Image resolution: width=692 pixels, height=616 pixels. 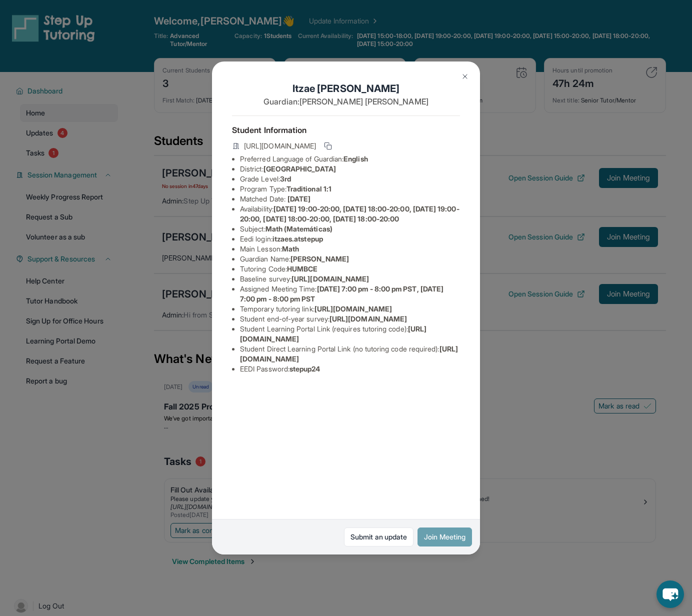 I want to click on a: Submit an update, so click(x=379, y=537).